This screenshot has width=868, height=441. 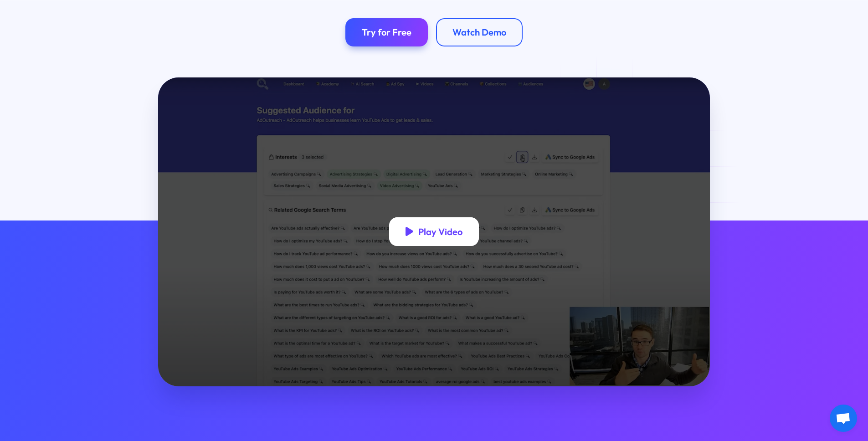 What do you see at coordinates (479, 32) in the screenshot?
I see `div: Watch Demo` at bounding box center [479, 32].